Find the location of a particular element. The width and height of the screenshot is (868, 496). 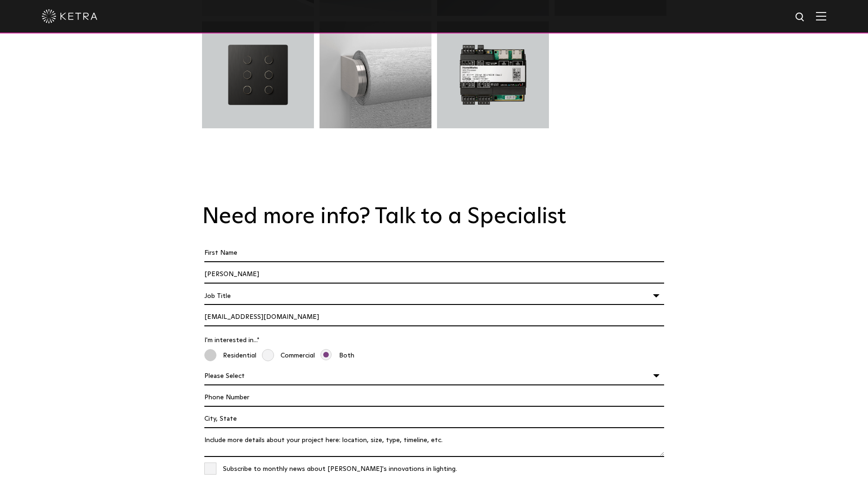

input: First Name is located at coordinates (434, 254).